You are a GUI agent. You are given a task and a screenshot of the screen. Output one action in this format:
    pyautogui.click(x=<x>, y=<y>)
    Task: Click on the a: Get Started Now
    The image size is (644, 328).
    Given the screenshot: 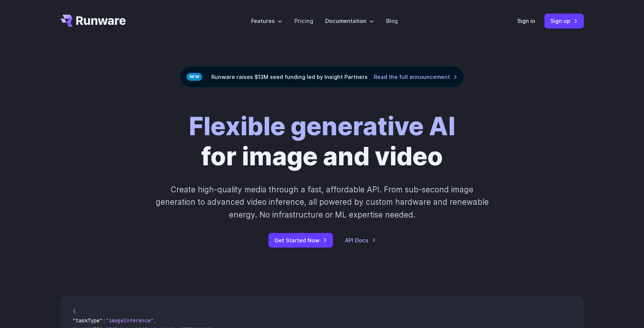 What is the action you would take?
    pyautogui.click(x=301, y=240)
    